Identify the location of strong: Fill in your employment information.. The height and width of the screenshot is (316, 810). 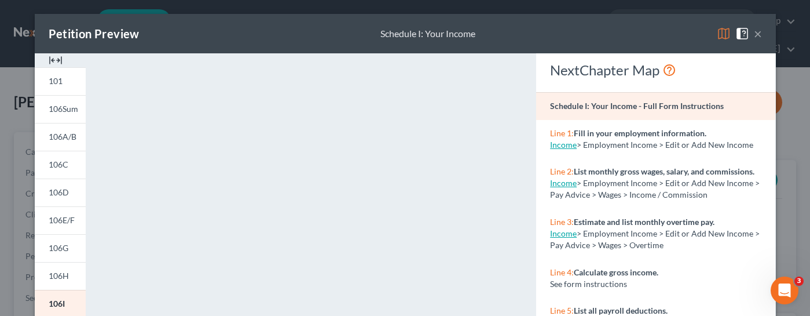
(640, 133).